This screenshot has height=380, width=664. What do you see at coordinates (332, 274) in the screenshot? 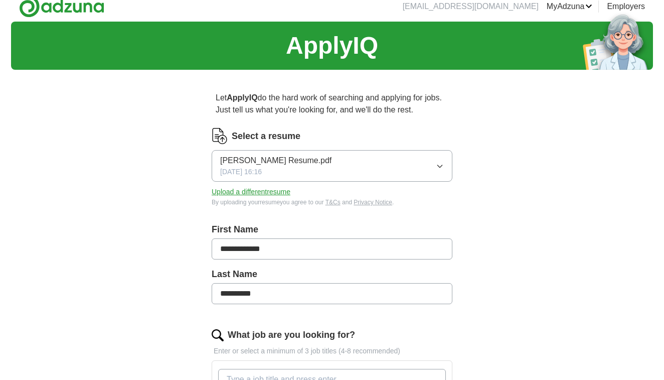
I see `label: Last Name` at bounding box center [332, 274].